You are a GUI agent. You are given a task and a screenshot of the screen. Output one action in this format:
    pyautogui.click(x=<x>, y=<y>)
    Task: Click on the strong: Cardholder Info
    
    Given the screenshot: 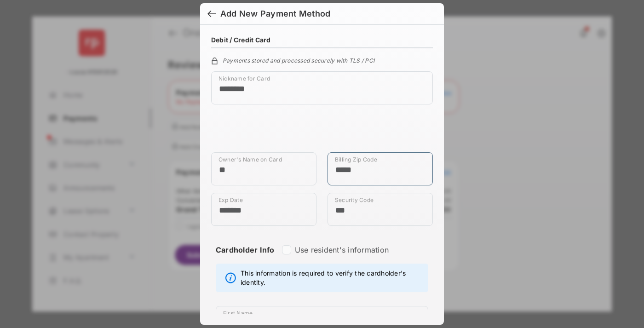 What is the action you would take?
    pyautogui.click(x=245, y=258)
    